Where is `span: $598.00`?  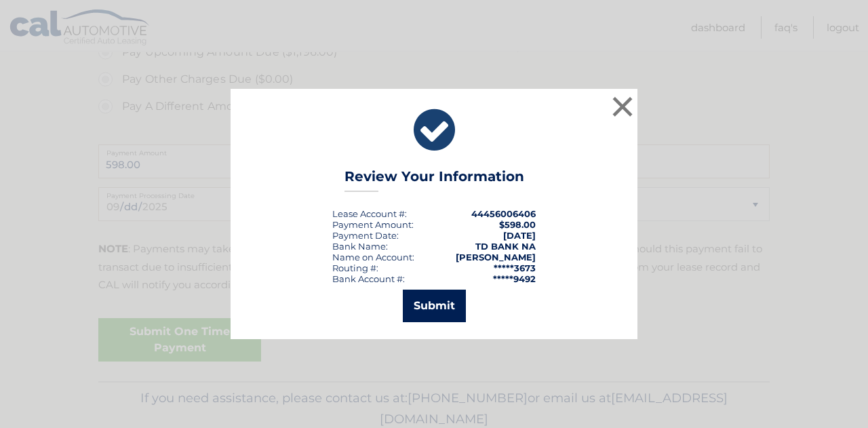 span: $598.00 is located at coordinates (518, 225).